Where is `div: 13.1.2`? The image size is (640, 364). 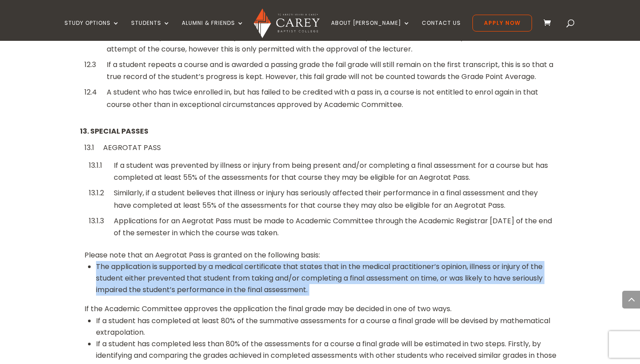 div: 13.1.2 is located at coordinates (96, 193).